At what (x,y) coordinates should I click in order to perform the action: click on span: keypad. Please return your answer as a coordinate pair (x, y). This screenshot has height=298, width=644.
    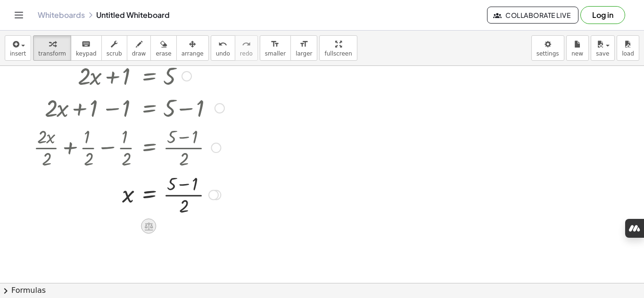
    Looking at the image, I should click on (86, 53).